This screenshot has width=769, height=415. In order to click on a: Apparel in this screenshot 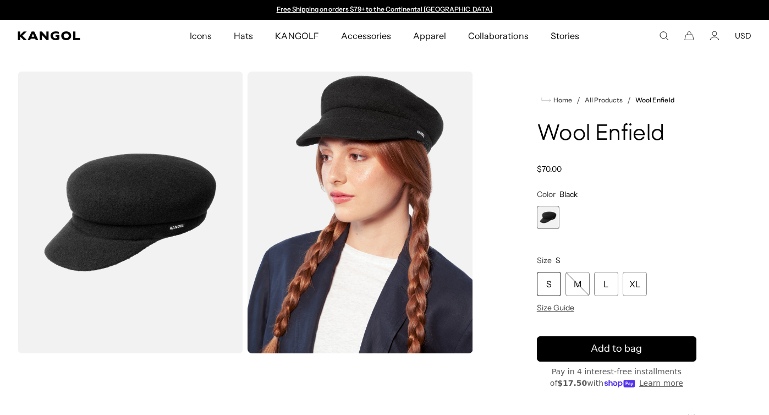, I will do `click(429, 36)`.